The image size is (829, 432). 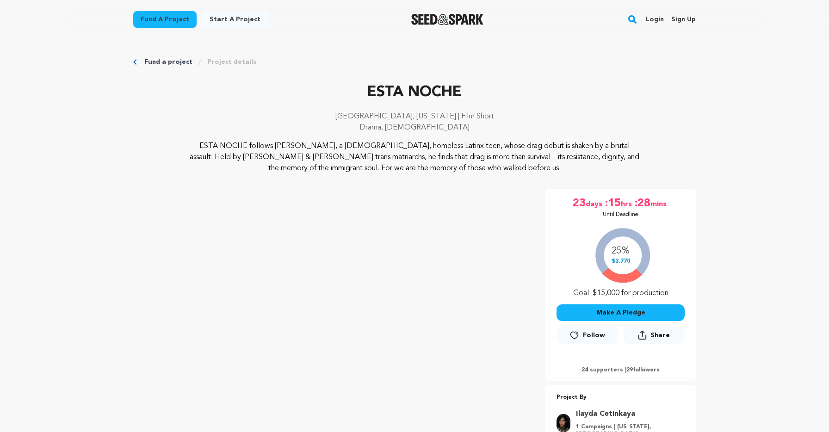 I want to click on a: Seed&Spark Homepage, so click(x=447, y=19).